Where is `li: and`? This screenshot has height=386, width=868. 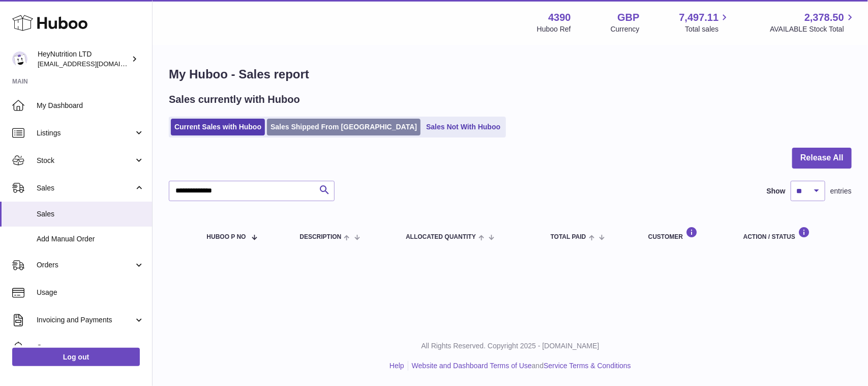
li: and is located at coordinates (520, 365).